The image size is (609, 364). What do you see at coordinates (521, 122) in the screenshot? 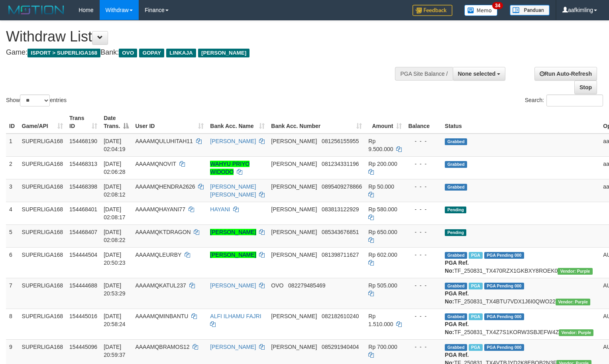
I see `th: Status` at bounding box center [521, 122].